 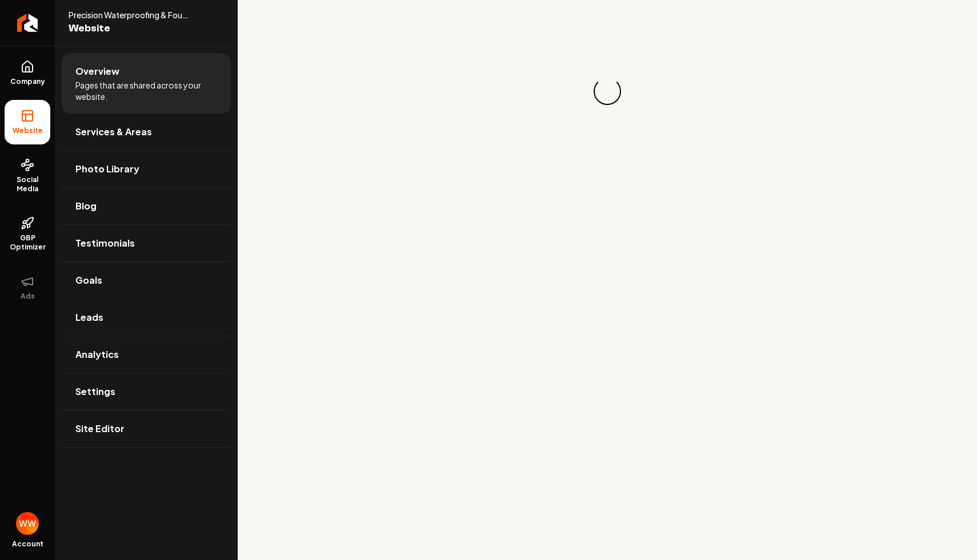 What do you see at coordinates (88, 281) in the screenshot?
I see `span: Goals` at bounding box center [88, 281].